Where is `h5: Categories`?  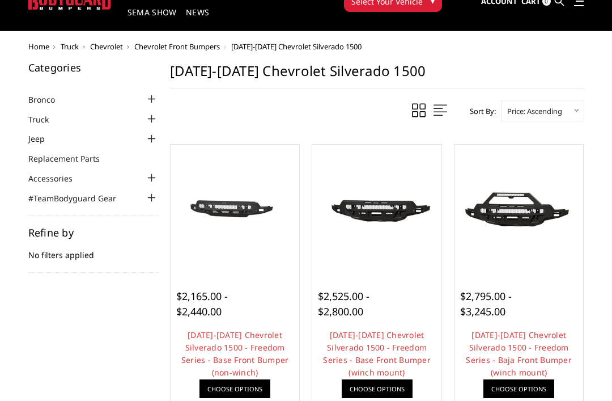 h5: Categories is located at coordinates (94, 67).